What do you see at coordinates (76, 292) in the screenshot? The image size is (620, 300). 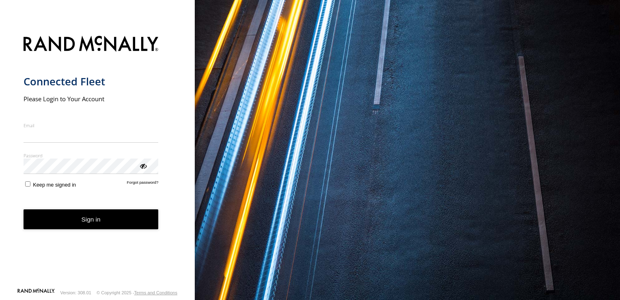 I see `div: Version: 308.01` at bounding box center [76, 292].